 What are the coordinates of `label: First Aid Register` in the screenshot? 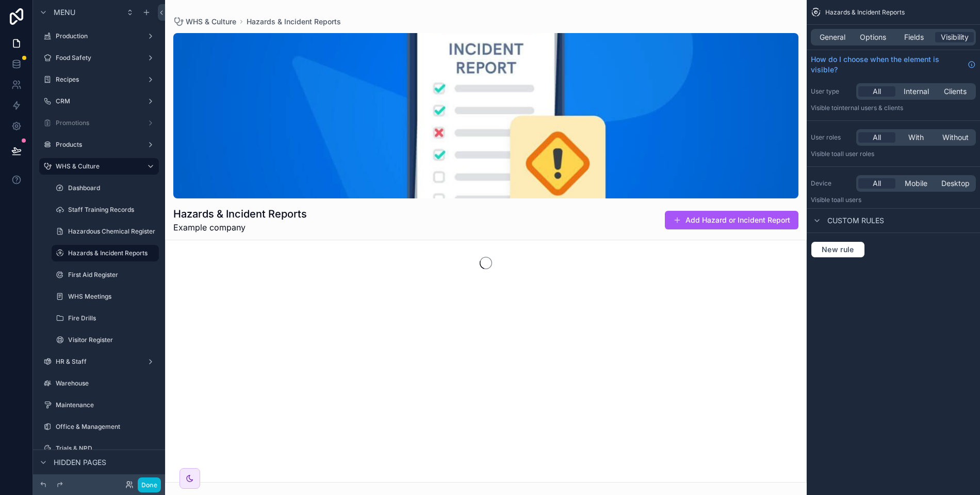 It's located at (113, 275).